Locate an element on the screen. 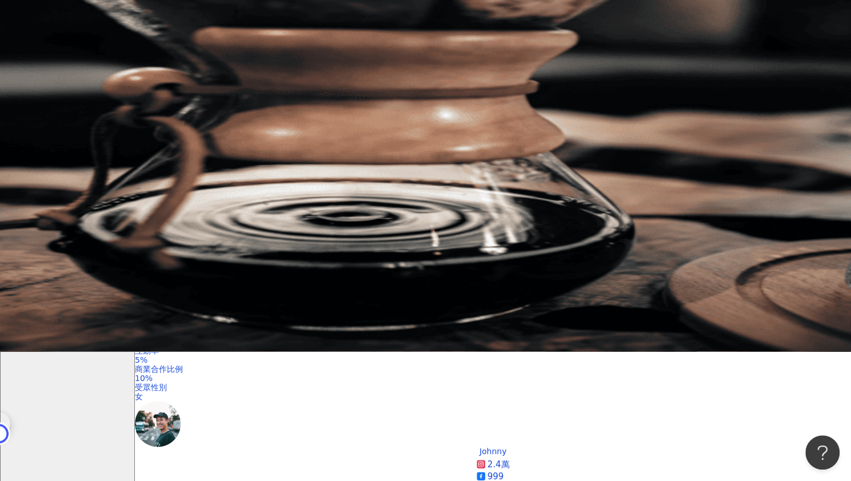 This screenshot has width=851, height=481. div: 10% is located at coordinates (493, 378).